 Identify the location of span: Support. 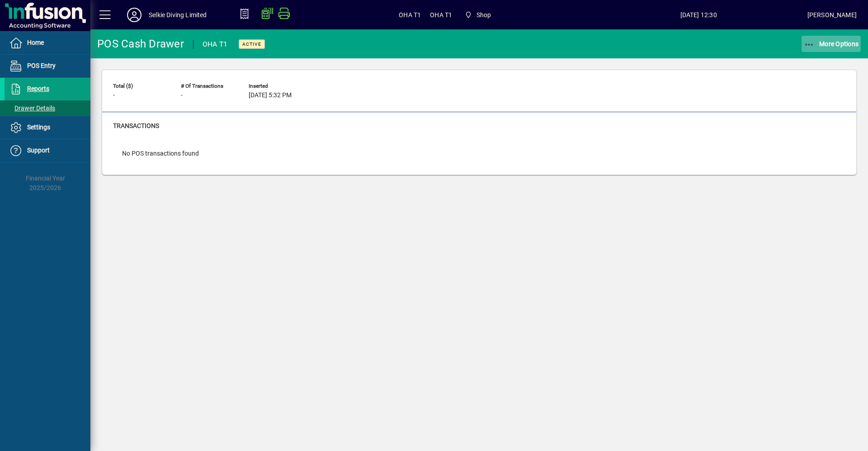
(38, 150).